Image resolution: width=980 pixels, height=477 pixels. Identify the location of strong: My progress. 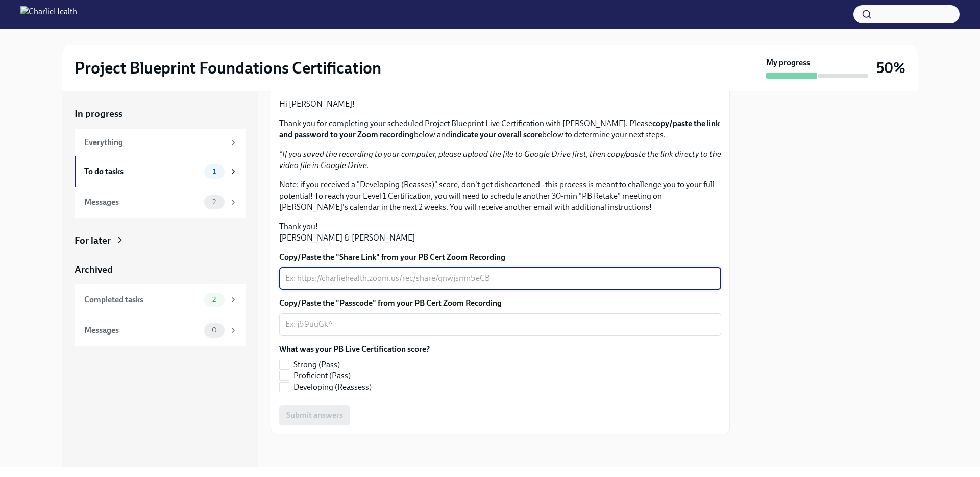
(788, 63).